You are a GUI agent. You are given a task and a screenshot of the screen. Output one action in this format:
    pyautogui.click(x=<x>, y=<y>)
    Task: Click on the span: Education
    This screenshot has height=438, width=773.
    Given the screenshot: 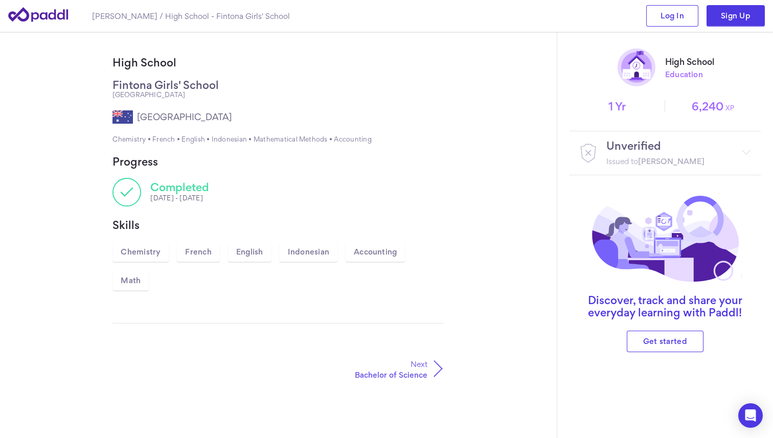 What is the action you would take?
    pyautogui.click(x=690, y=75)
    